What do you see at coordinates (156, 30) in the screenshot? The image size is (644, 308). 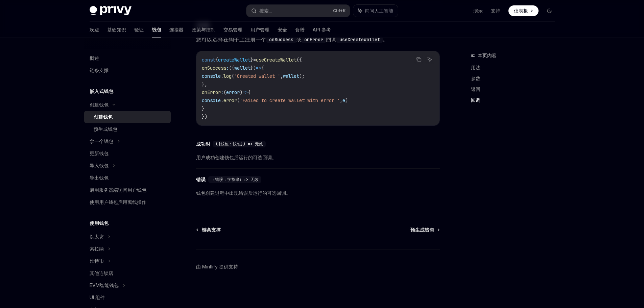 I see `a: 钱包` at bounding box center [156, 30].